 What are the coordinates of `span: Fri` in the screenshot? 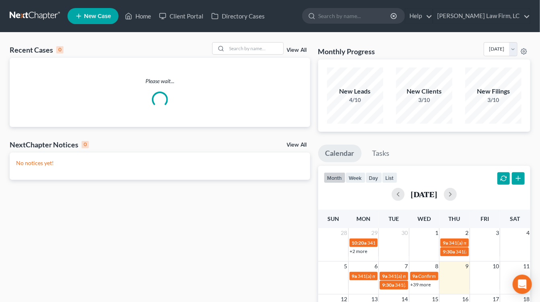 It's located at (485, 219).